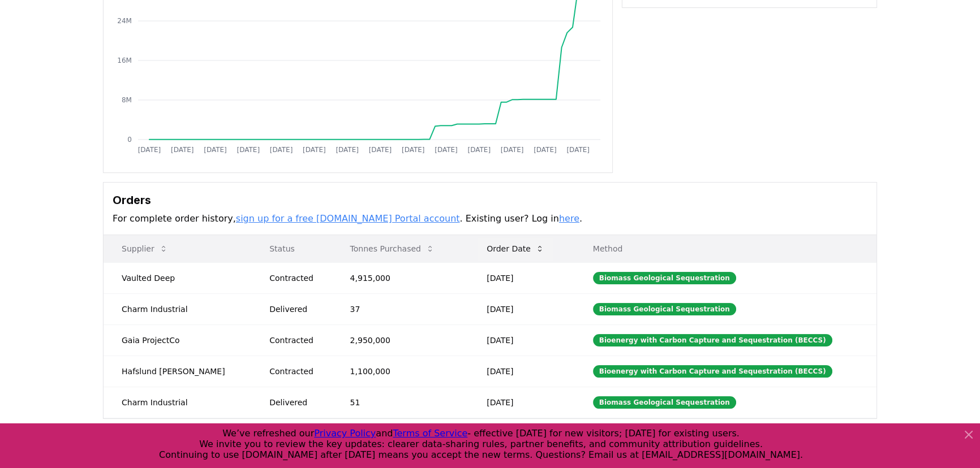 The height and width of the screenshot is (468, 980). I want to click on td: 51, so click(401, 402).